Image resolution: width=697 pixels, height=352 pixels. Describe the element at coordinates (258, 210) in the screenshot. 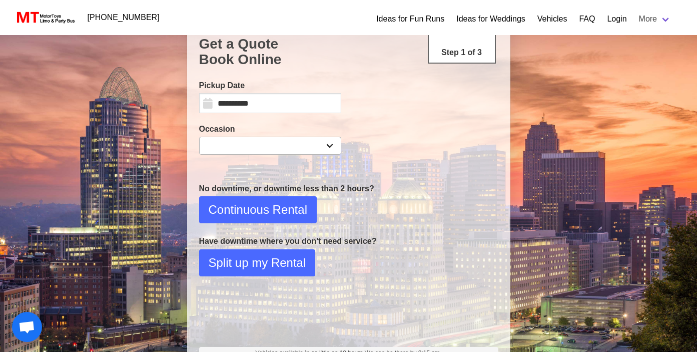

I see `span: Continuous Rental` at that location.